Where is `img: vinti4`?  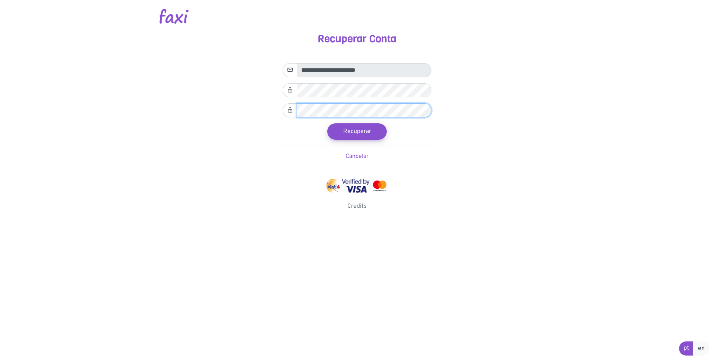 img: vinti4 is located at coordinates (333, 186).